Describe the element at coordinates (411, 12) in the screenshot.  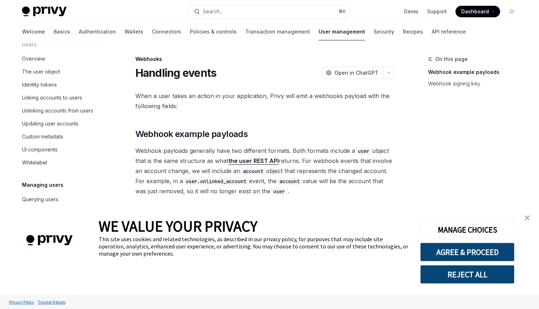
I see `a: Demo` at that location.